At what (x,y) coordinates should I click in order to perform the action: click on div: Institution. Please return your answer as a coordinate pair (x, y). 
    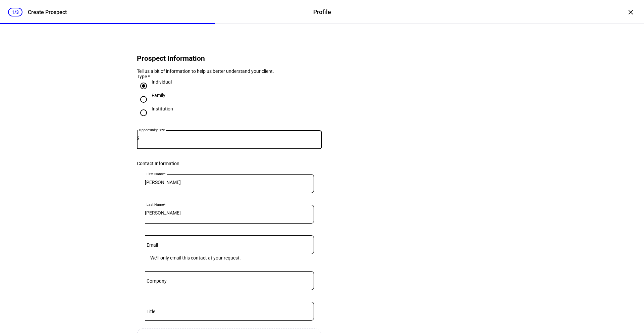
    Looking at the image, I should click on (162, 109).